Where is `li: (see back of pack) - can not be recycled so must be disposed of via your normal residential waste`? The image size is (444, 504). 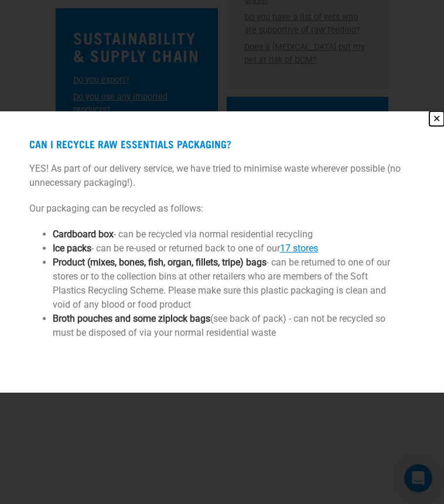
li: (see back of pack) - can not be recycled so must be disposed of via your normal residential waste is located at coordinates (222, 326).